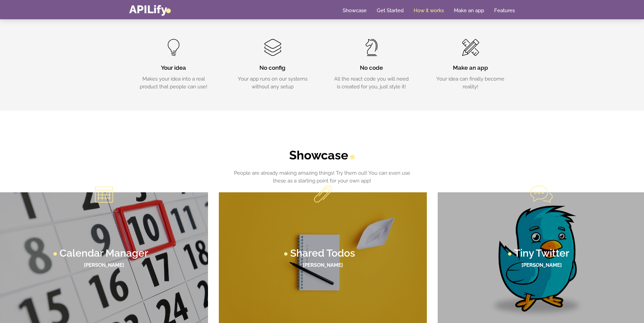  I want to click on h3: Calendar Manager, so click(104, 253).